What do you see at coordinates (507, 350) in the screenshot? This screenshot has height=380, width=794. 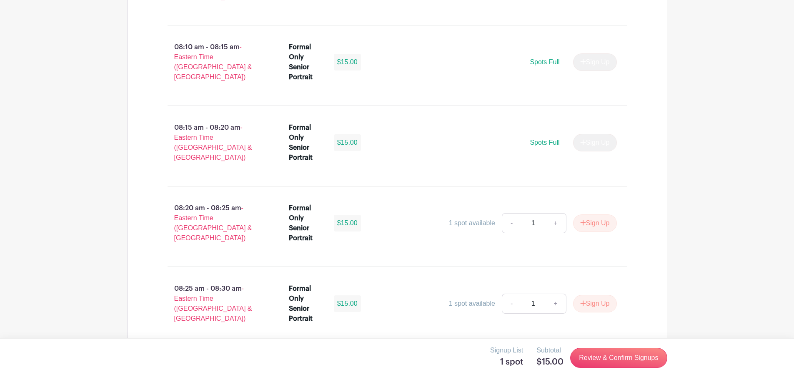 I see `p: Signup List` at bounding box center [507, 350].